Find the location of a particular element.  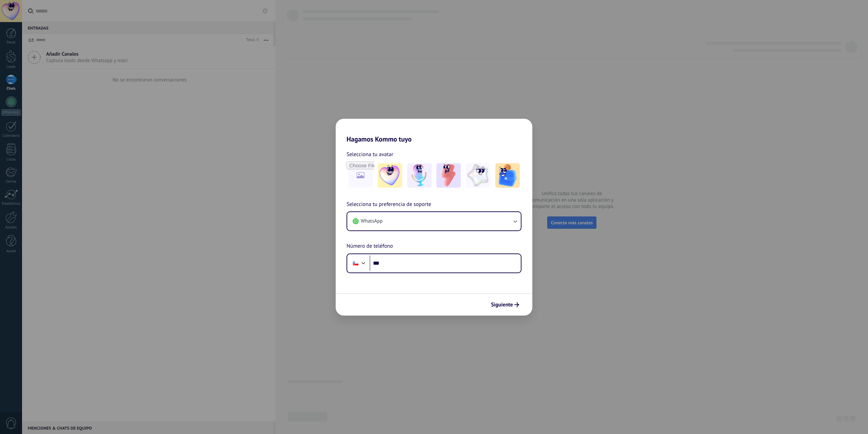

span: Siguiente is located at coordinates (502, 305).